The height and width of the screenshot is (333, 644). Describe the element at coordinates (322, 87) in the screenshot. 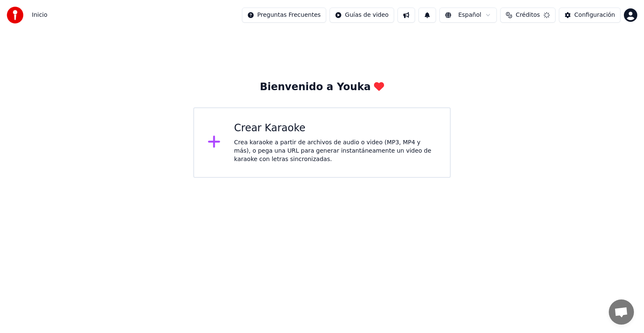

I see `div: Bienvenido a Youka` at that location.